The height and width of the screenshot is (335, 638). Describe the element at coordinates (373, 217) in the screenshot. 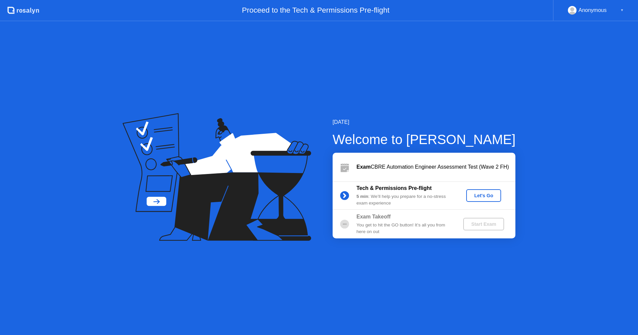

I see `b: Exam Takeoff` at that location.